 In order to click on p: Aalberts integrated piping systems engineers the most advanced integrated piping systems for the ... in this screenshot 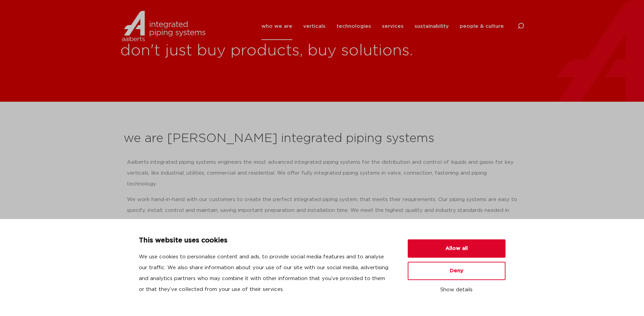, I will do `click(322, 173)`.